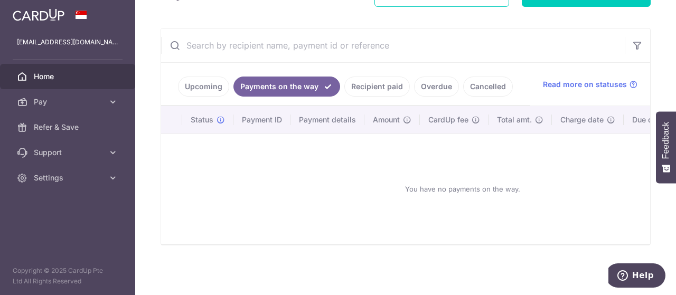 This screenshot has width=676, height=295. Describe the element at coordinates (515, 120) in the screenshot. I see `span: Total amt.` at that location.